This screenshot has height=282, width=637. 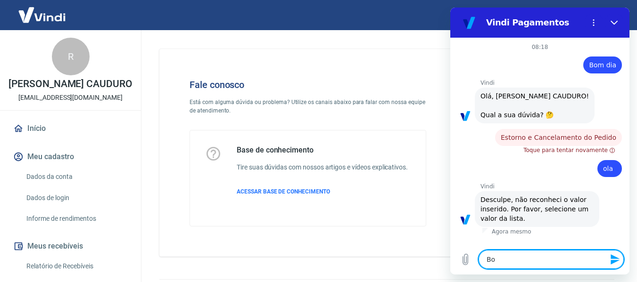 What do you see at coordinates (83, 15) in the screenshot?
I see `h2: Vindi Pagamentos` at bounding box center [83, 15].